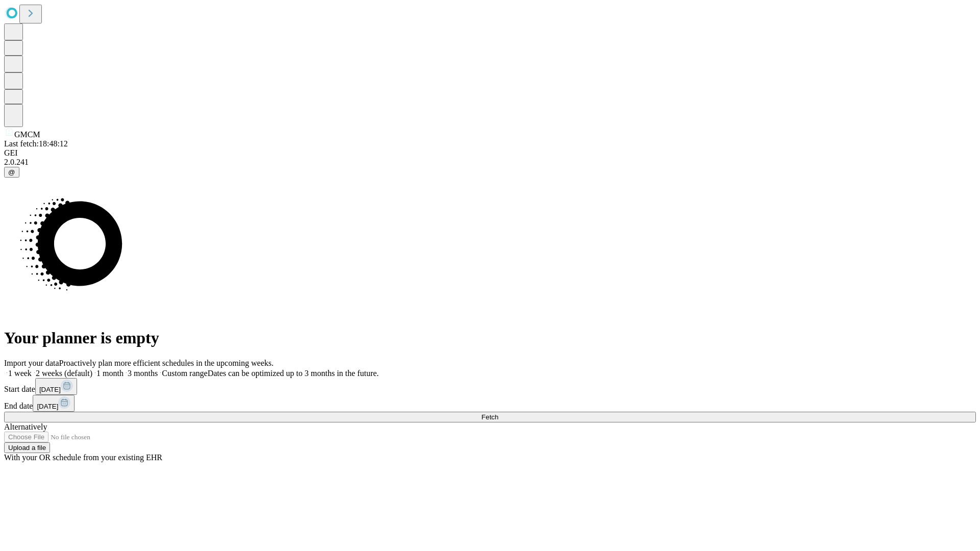  What do you see at coordinates (64, 373) in the screenshot?
I see `span: 2 weeks (default)` at bounding box center [64, 373].